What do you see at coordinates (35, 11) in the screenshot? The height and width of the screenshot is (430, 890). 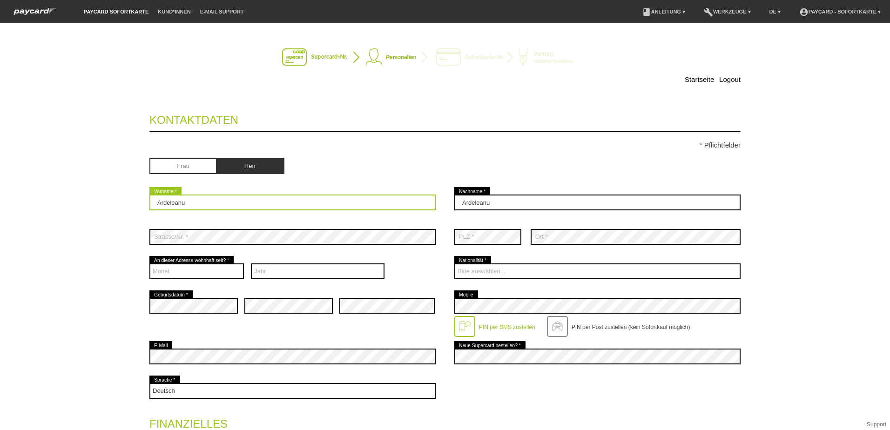 I see `img: paycard Sofortkarte` at bounding box center [35, 11].